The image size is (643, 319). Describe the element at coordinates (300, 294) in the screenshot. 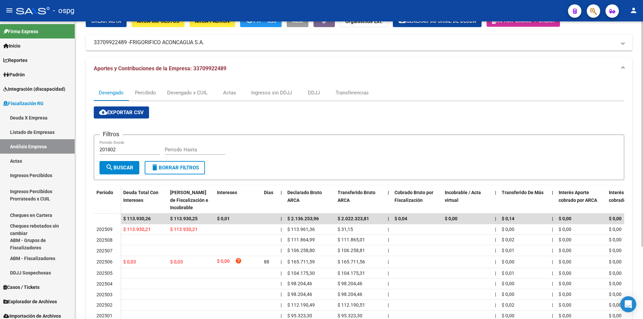

I see `span: $ 98.204,46` at that location.